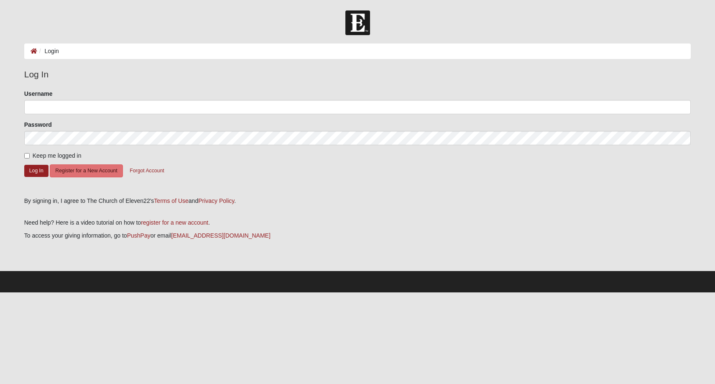 The width and height of the screenshot is (715, 384). I want to click on a: register for a new account, so click(174, 222).